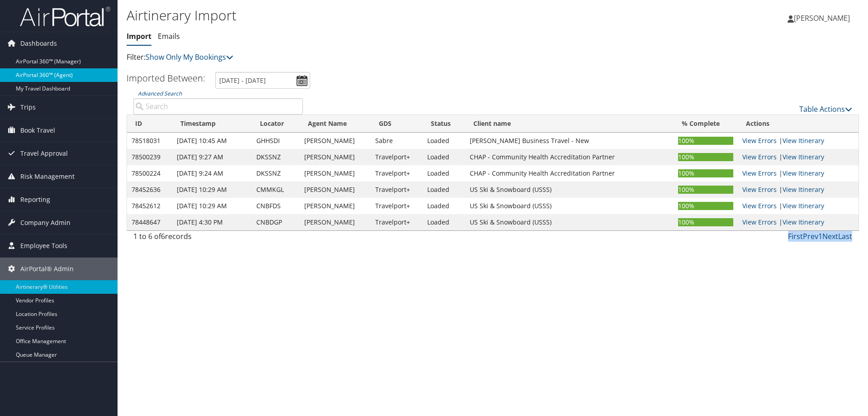 The width and height of the screenshot is (868, 416). What do you see at coordinates (371, 16) in the screenshot?
I see `h1: Airtinerary Import` at bounding box center [371, 16].